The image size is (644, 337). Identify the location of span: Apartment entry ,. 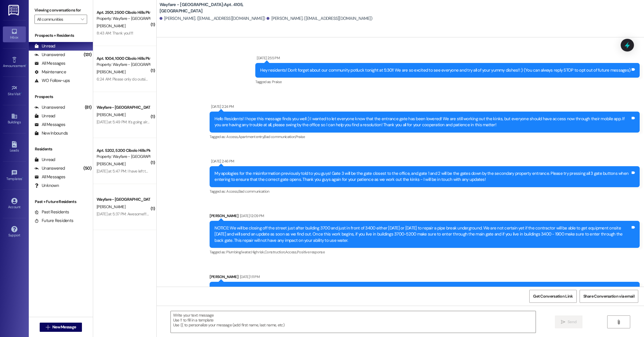
(251, 137).